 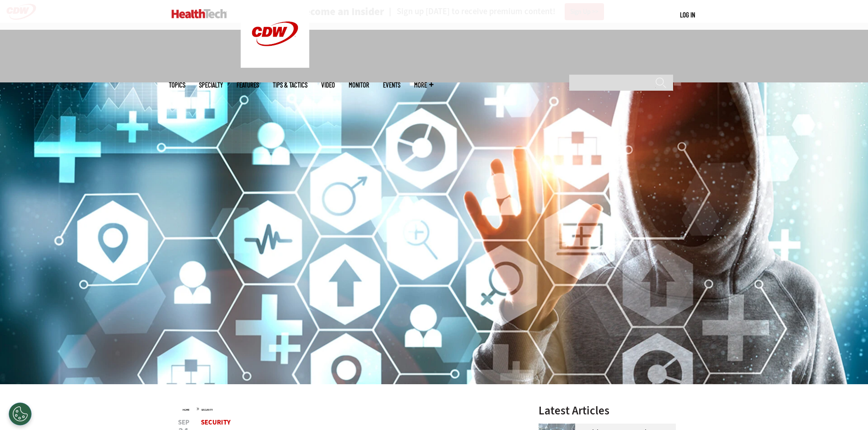 I want to click on span: Specialty, so click(x=211, y=85).